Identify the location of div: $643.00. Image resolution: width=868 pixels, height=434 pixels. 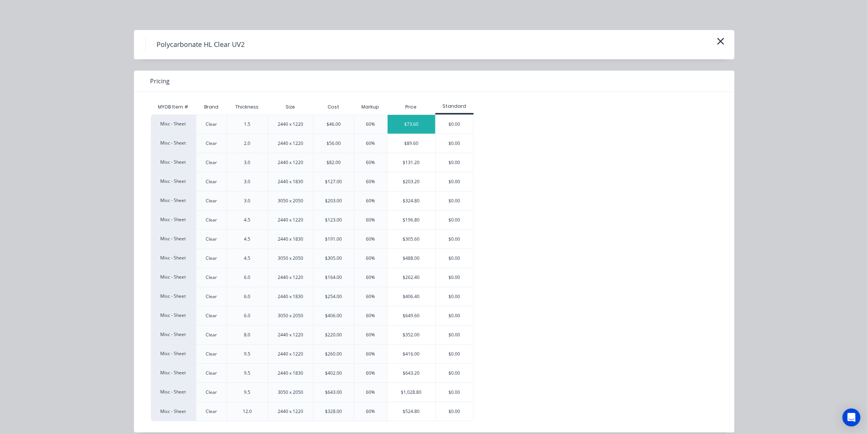
(333, 392).